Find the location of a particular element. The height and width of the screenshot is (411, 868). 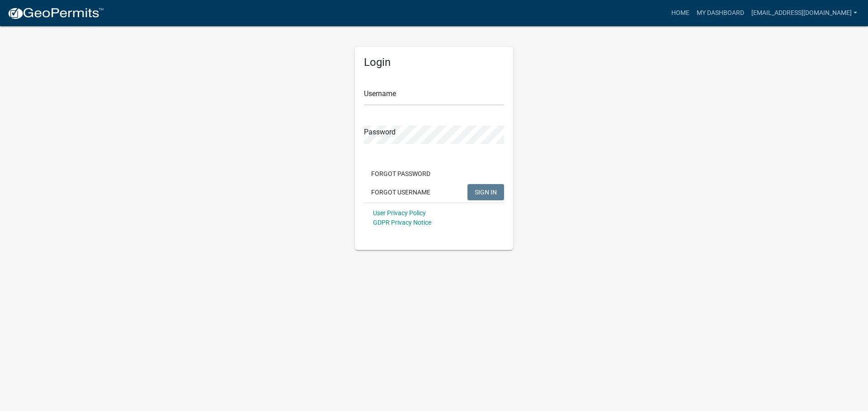

a: Home is located at coordinates (681, 13).